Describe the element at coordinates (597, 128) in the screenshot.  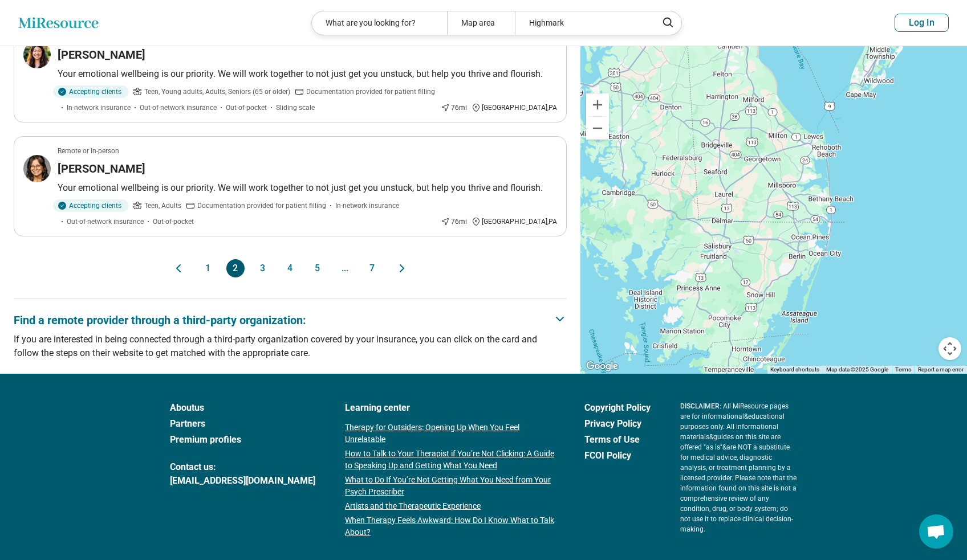
I see `button: Zoom out` at that location.